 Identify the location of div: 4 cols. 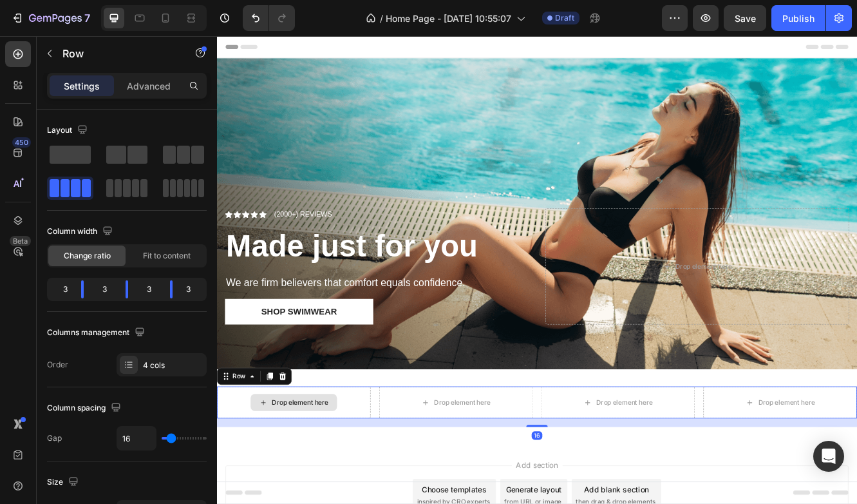
(173, 365).